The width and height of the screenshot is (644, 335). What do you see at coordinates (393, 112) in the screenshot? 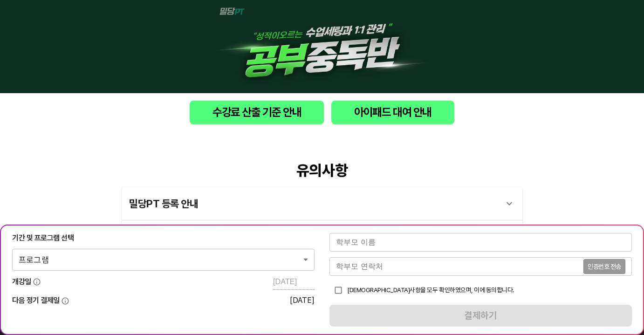
I see `span: 아이패드 대여 안내` at bounding box center [393, 112].